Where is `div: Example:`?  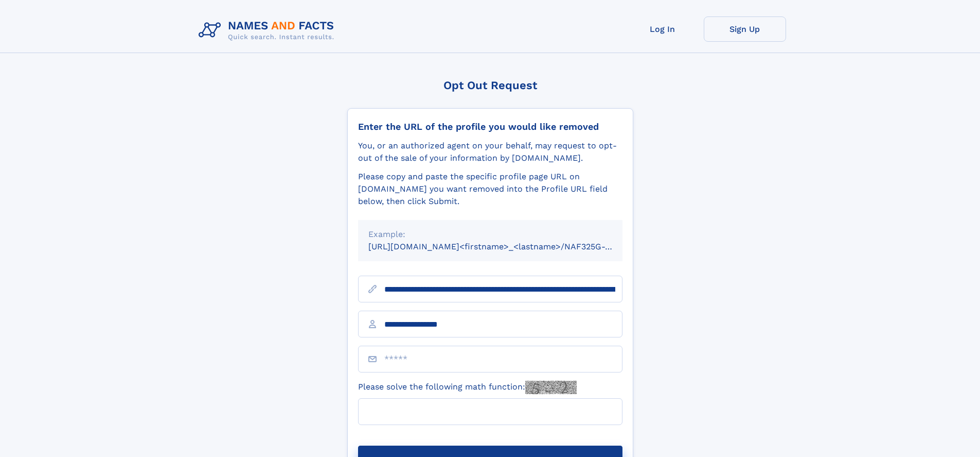
div: Example: is located at coordinates (490, 235).